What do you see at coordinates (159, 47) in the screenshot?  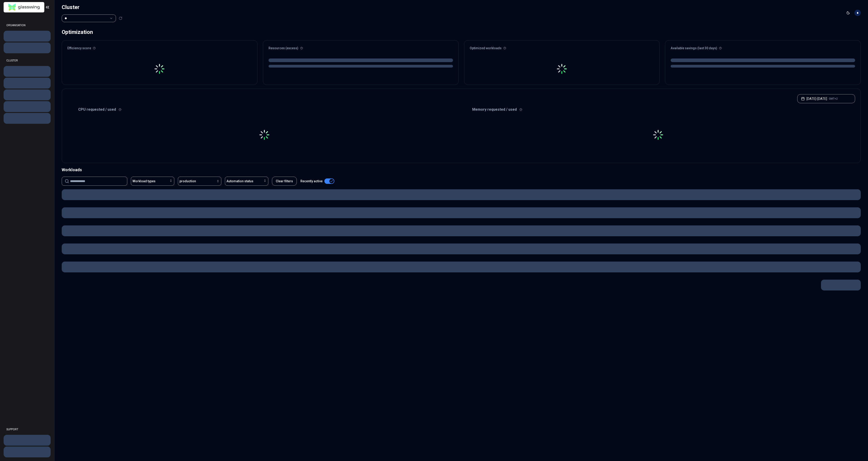 I see `div: Efficiency score` at bounding box center [159, 47].